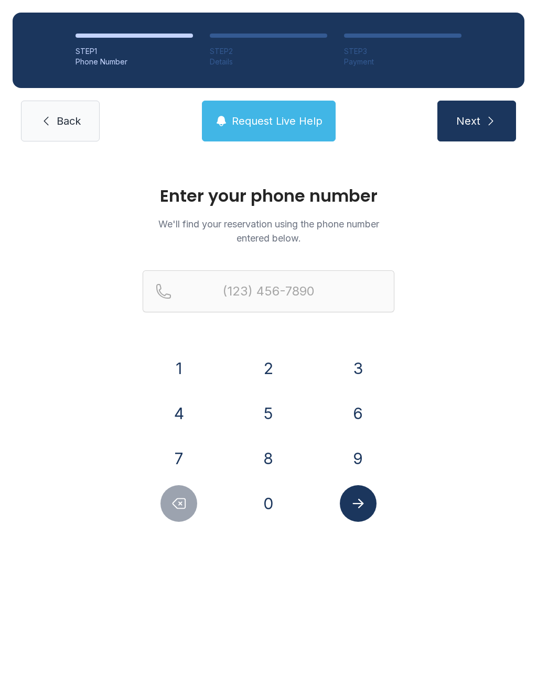 This screenshot has width=537, height=690. What do you see at coordinates (179, 369) in the screenshot?
I see `button: 1` at bounding box center [179, 369].